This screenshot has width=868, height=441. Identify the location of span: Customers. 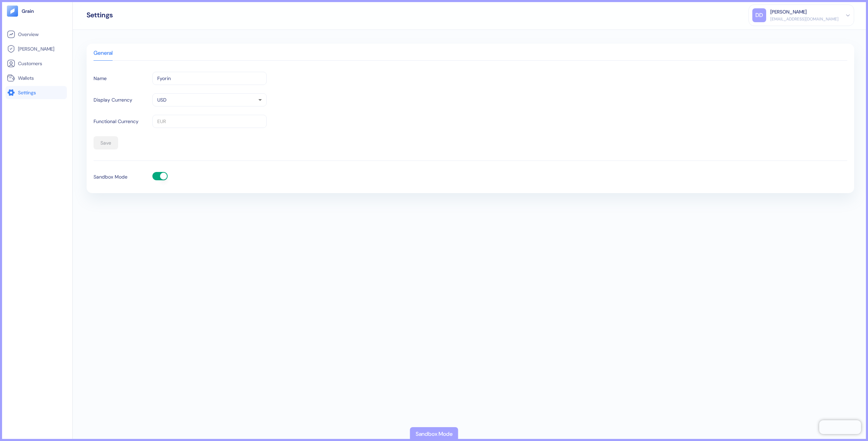
(30, 63).